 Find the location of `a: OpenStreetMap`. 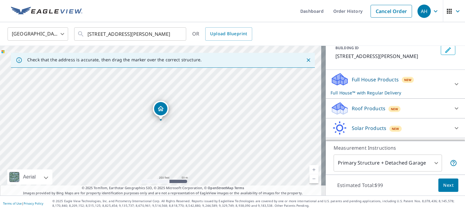

a: OpenStreetMap is located at coordinates (221, 187).